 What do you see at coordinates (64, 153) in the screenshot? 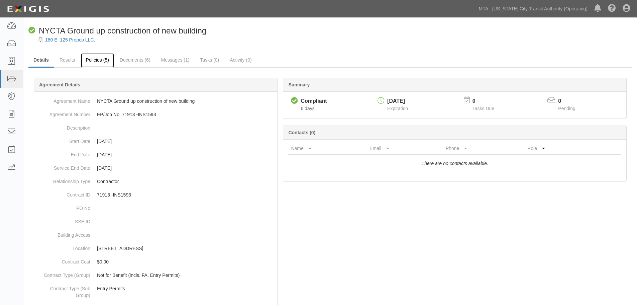
I see `dt: End Date` at bounding box center [64, 153].